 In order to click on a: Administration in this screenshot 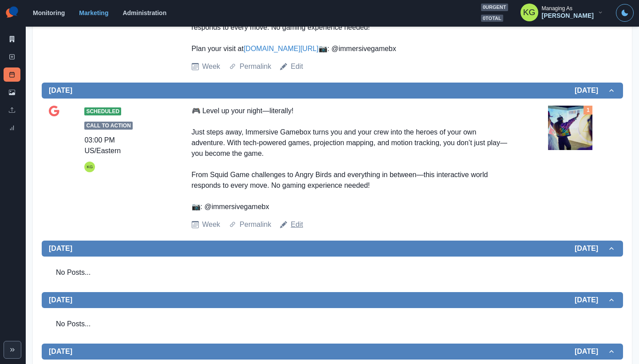, I will do `click(144, 13)`.